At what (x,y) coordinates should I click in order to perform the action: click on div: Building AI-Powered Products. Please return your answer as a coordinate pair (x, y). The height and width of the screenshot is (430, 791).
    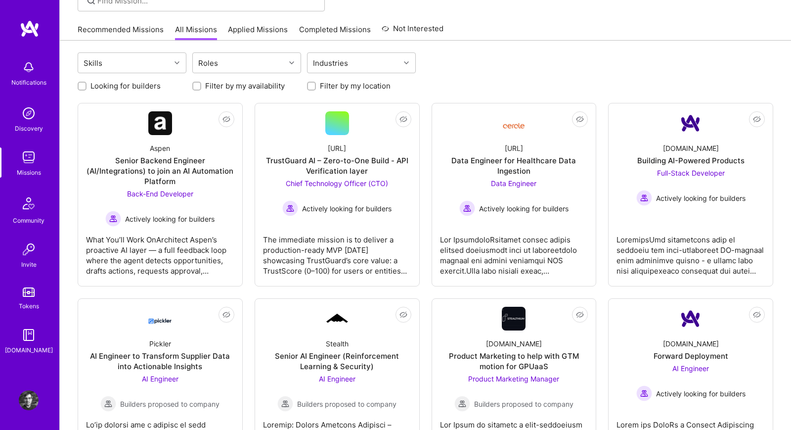
    Looking at the image, I should click on (691, 160).